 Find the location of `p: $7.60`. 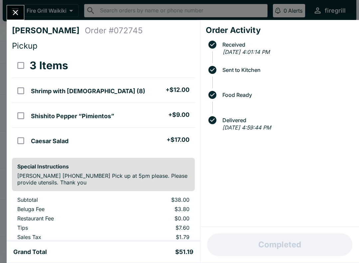

p: $7.60 is located at coordinates (155, 227).